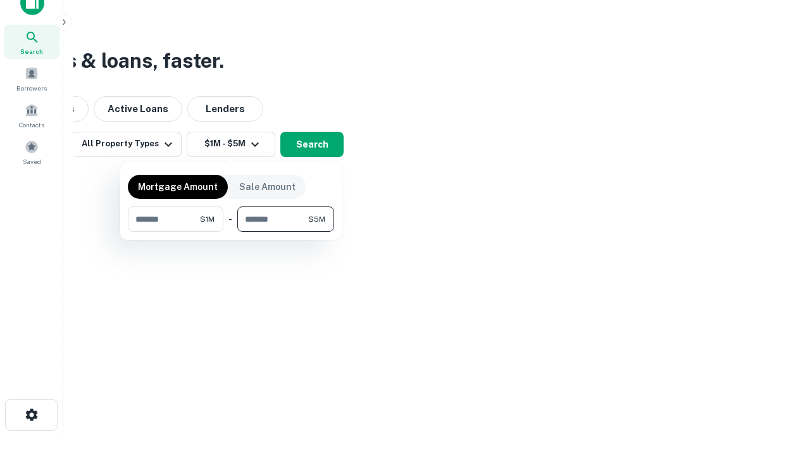 The height and width of the screenshot is (456, 810). Describe the element at coordinates (778, 385) in the screenshot. I see `div: Chat Widget` at that location.